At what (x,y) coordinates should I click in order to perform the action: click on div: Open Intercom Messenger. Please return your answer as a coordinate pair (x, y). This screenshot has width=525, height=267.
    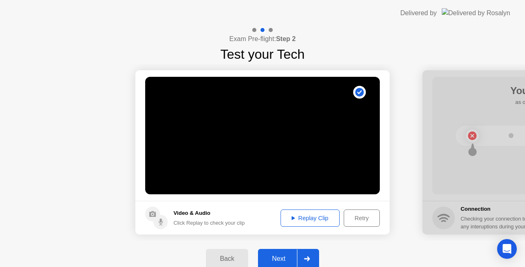
    Looking at the image, I should click on (507, 249).